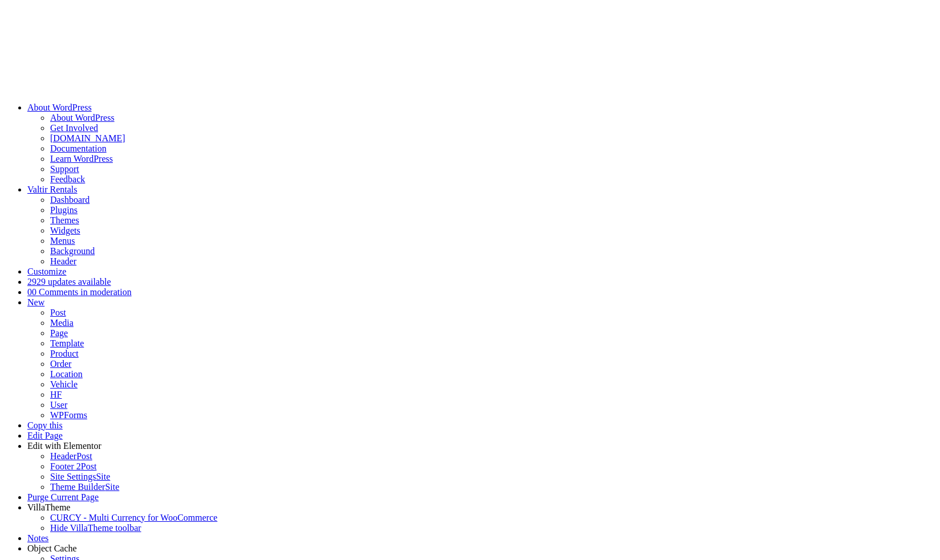  Describe the element at coordinates (59, 404) in the screenshot. I see `a: User` at that location.